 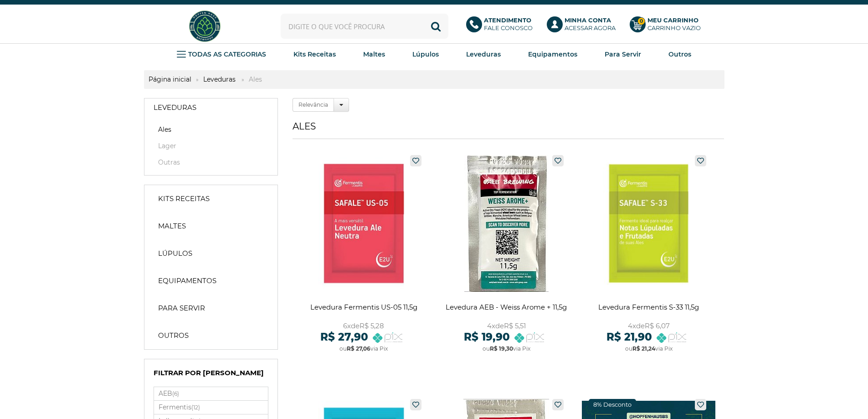 I want to click on b: Minha Conta, so click(x=588, y=20).